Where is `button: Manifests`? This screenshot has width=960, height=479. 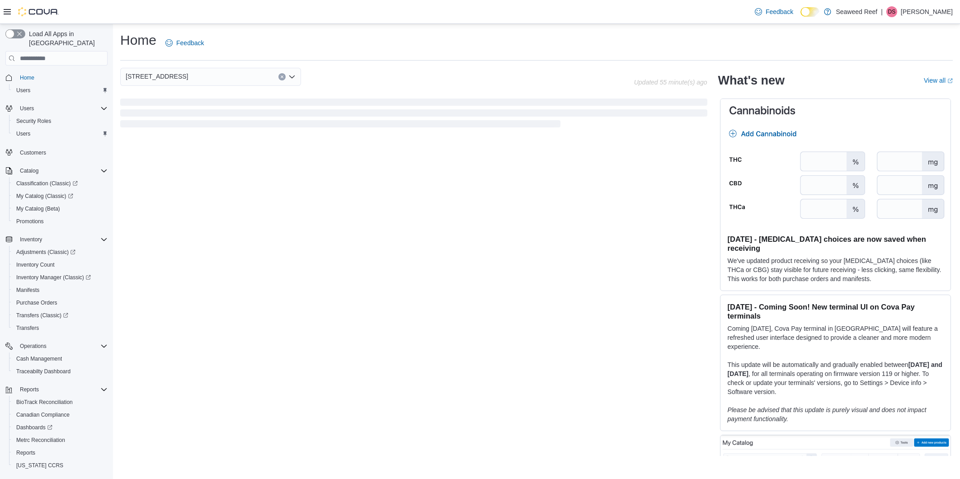
button: Manifests is located at coordinates (60, 290).